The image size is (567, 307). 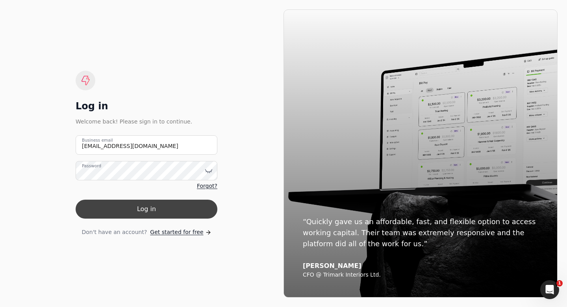 What do you see at coordinates (97, 140) in the screenshot?
I see `label: Business email` at bounding box center [97, 140].